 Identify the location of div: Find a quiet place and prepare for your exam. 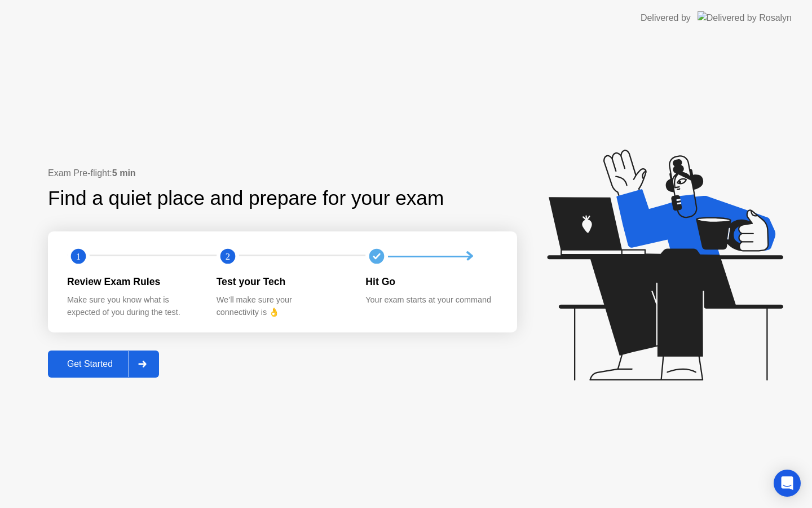
(246, 198).